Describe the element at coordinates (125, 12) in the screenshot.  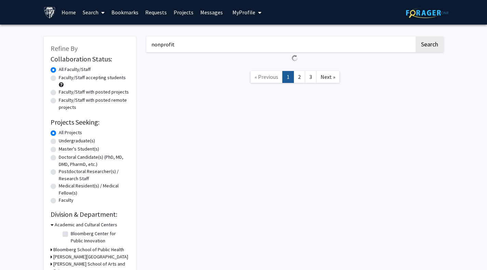
I see `a: Bookmarks` at that location.